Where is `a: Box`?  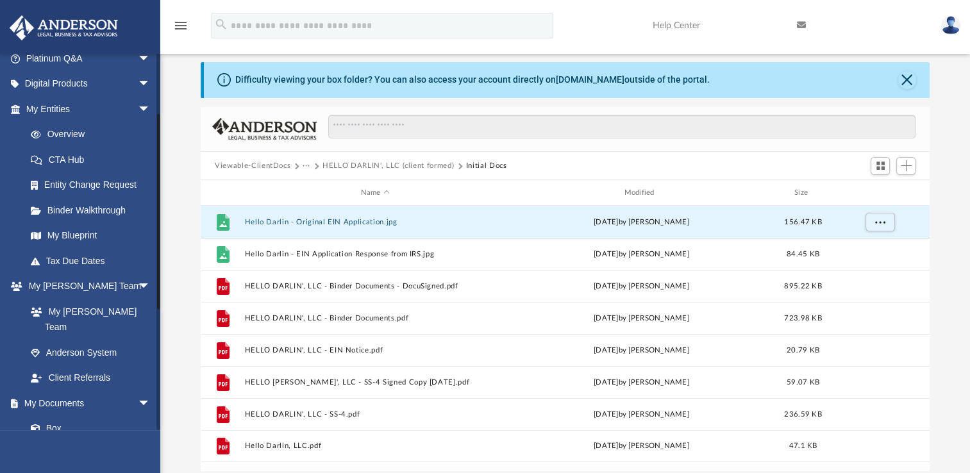 a: Box is located at coordinates (87, 429).